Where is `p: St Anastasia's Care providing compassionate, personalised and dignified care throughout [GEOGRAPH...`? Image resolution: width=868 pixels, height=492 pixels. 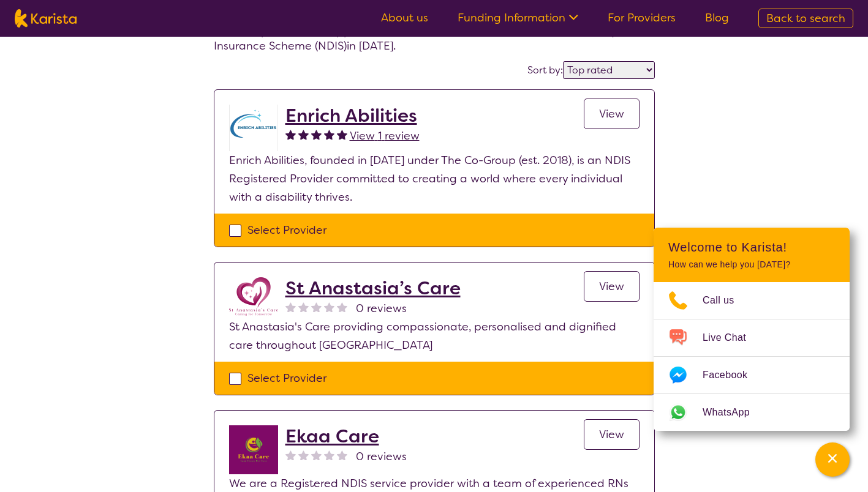
p: St Anastasia's Care providing compassionate, personalised and dignified care throughout [GEOGRAPH... is located at coordinates (434, 336).